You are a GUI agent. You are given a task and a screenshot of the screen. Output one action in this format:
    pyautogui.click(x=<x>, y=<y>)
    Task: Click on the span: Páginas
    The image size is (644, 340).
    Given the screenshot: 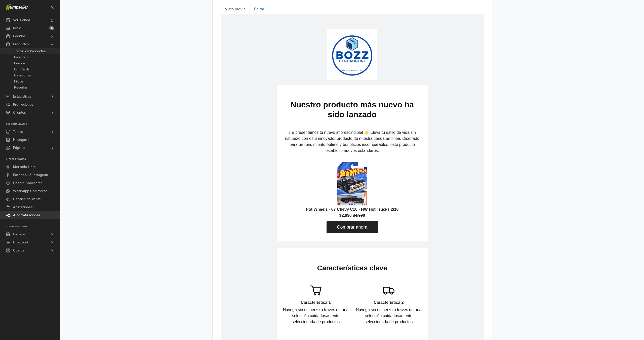 What is the action you would take?
    pyautogui.click(x=20, y=148)
    